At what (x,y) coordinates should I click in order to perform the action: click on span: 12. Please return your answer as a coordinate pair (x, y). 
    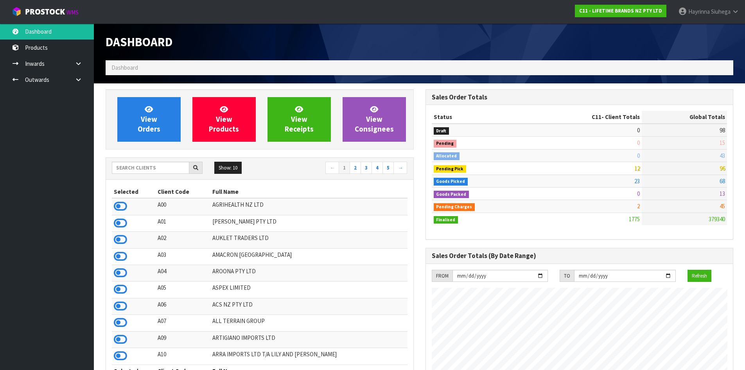
    Looking at the image, I should click on (637, 168).